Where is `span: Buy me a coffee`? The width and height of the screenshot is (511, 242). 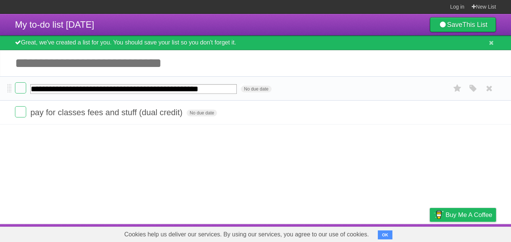 span: Buy me a coffee is located at coordinates (468, 215).